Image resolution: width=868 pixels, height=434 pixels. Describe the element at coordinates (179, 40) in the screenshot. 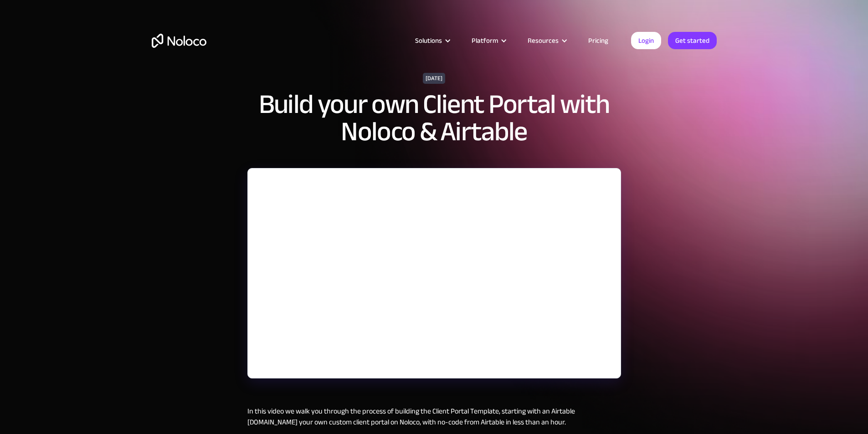

I see `a: home` at that location.